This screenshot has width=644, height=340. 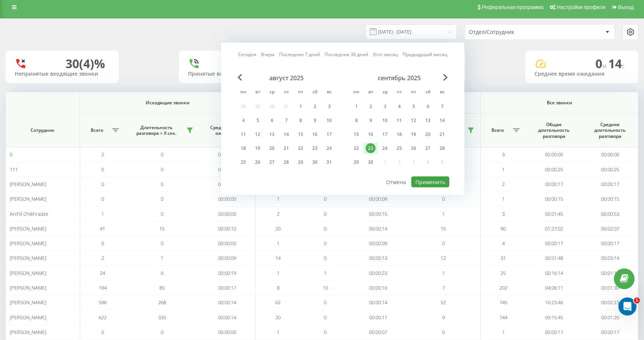 I want to click on td: 09:15:45, so click(x=554, y=317).